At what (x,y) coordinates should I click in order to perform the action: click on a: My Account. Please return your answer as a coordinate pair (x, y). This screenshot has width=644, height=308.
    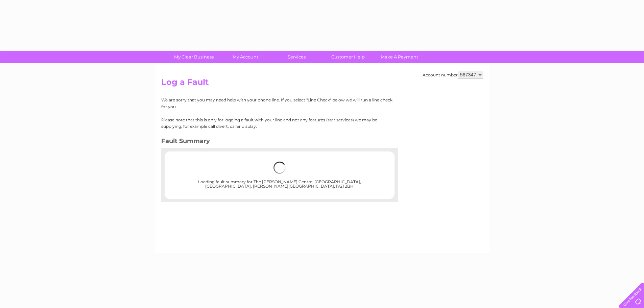
    Looking at the image, I should click on (245, 57).